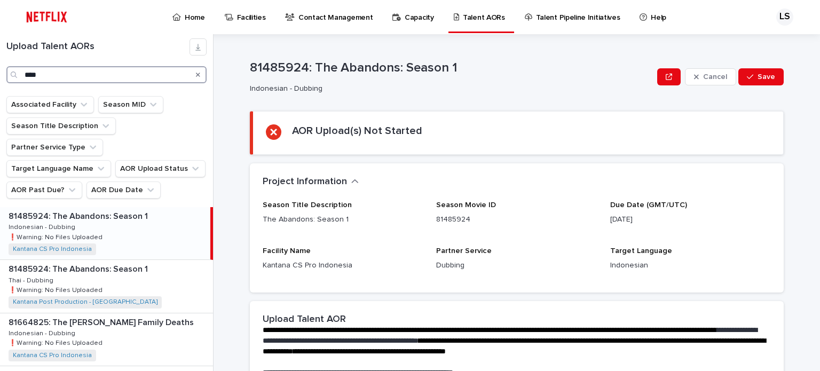 The image size is (820, 371). I want to click on span: Save, so click(767, 77).